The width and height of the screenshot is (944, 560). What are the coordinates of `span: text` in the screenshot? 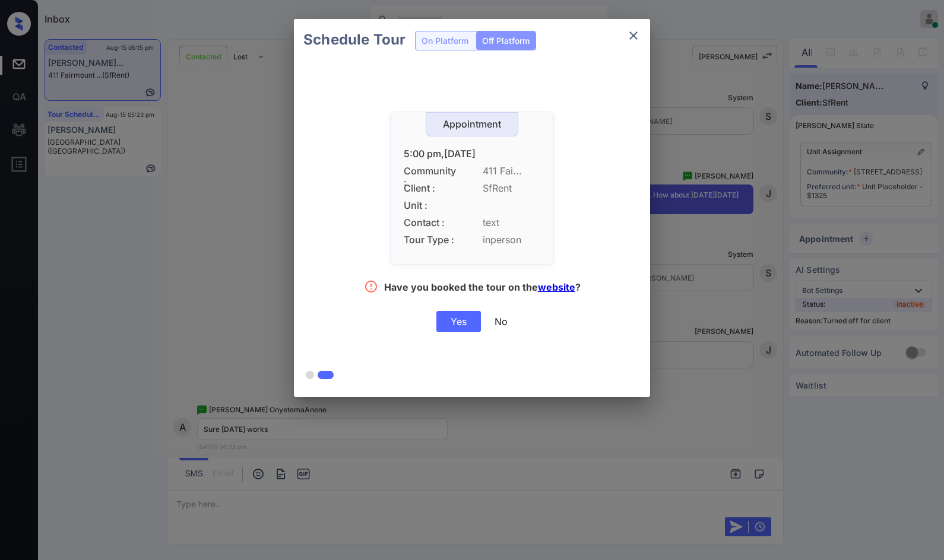 It's located at (511, 223).